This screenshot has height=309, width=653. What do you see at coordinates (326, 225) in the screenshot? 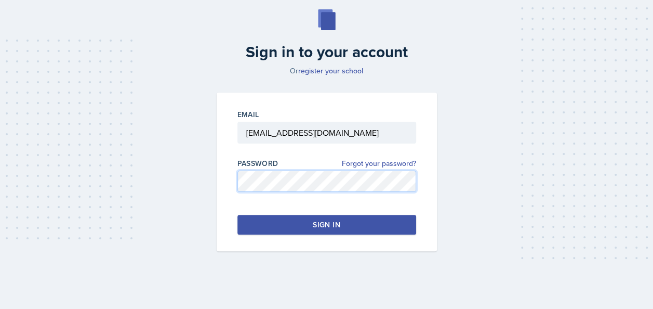
I see `div: Sign in` at bounding box center [326, 225].